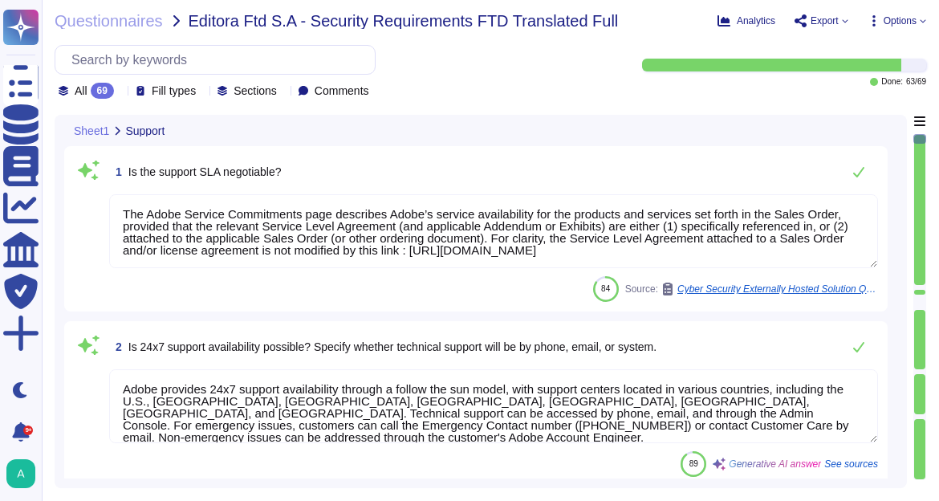  What do you see at coordinates (255, 91) in the screenshot?
I see `span: Sections` at bounding box center [255, 91].